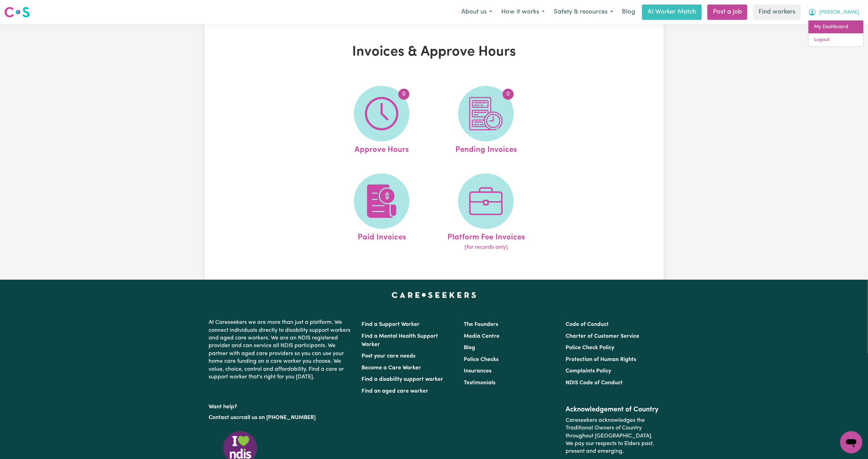 Image resolution: width=868 pixels, height=459 pixels. I want to click on span: Paid Invoices, so click(382, 236).